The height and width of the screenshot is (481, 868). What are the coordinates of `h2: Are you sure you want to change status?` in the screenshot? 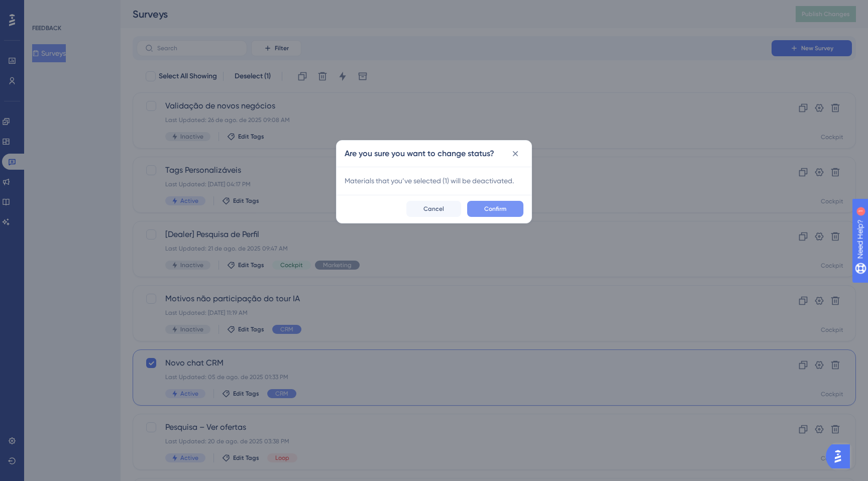 It's located at (420, 154).